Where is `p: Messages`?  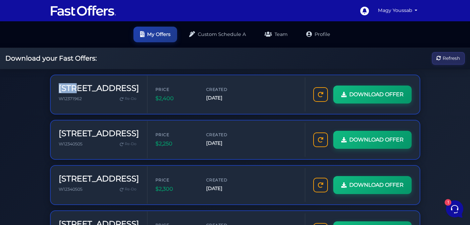 p: Messages is located at coordinates (67, 176).